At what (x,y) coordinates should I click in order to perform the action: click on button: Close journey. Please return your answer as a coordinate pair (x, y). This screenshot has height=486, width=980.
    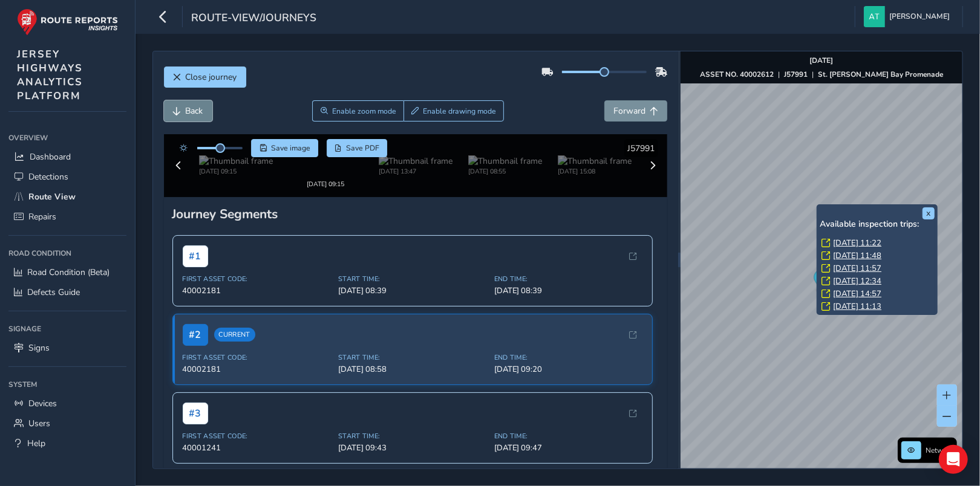
    Looking at the image, I should click on (205, 77).